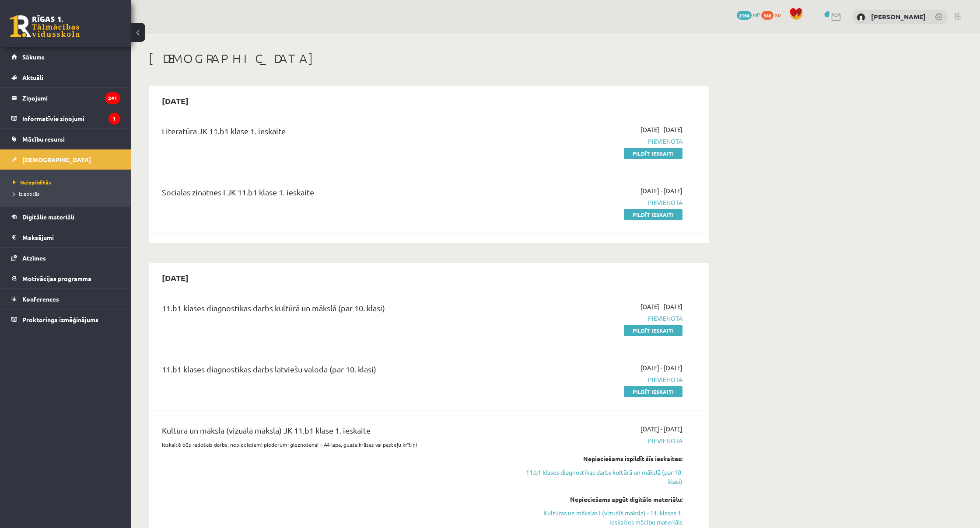 The height and width of the screenshot is (528, 980). I want to click on a: Izlabotās, so click(68, 193).